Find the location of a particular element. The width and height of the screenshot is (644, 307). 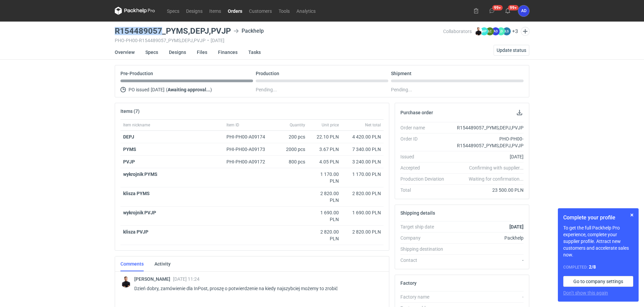

strong: Awaiting approval... is located at coordinates (189, 90).